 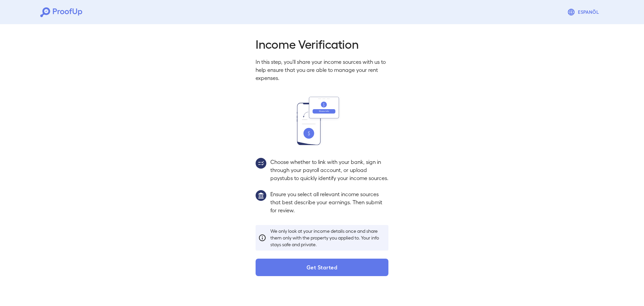 What do you see at coordinates (328, 238) in the screenshot?
I see `p: We only look at your income details once and share them only with the property you applied to. Yo...` at bounding box center [328, 238].